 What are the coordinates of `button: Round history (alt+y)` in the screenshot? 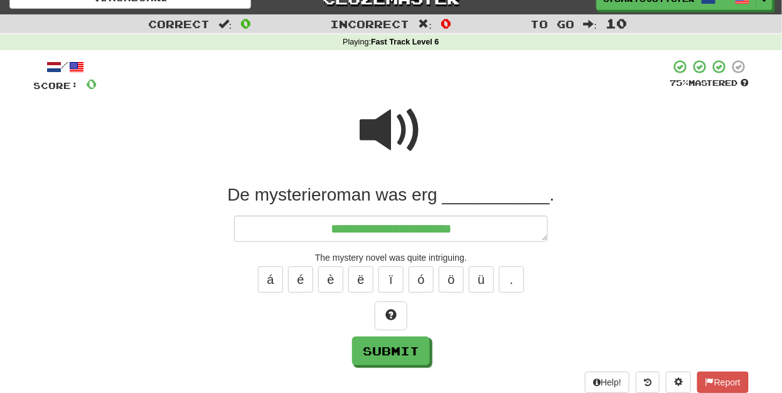 It's located at (648, 383).